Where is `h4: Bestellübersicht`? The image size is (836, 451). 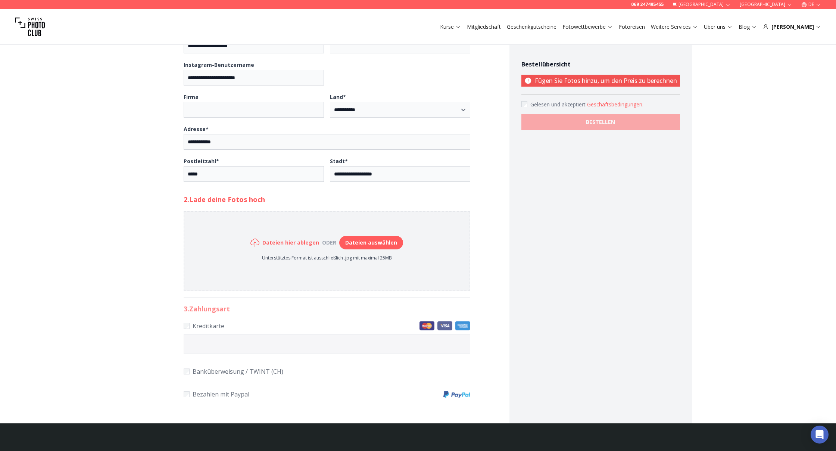 h4: Bestellübersicht is located at coordinates (600, 64).